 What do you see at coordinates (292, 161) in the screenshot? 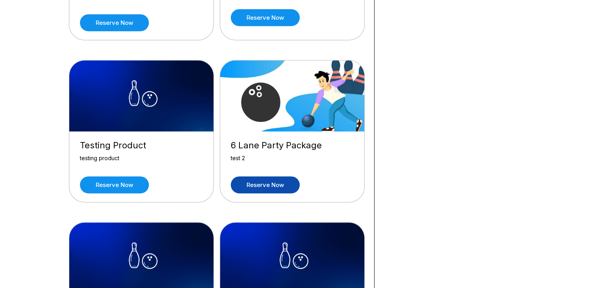
I see `div: test 2` at bounding box center [292, 161].